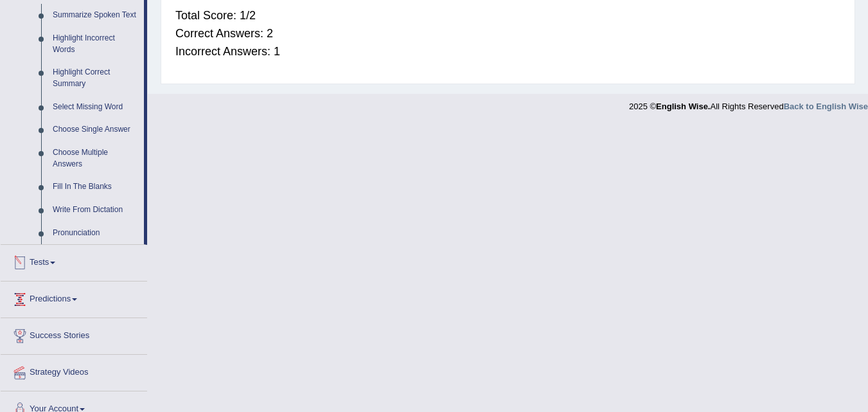 The height and width of the screenshot is (412, 868). Describe the element at coordinates (95, 210) in the screenshot. I see `a: Write From Dictation` at that location.